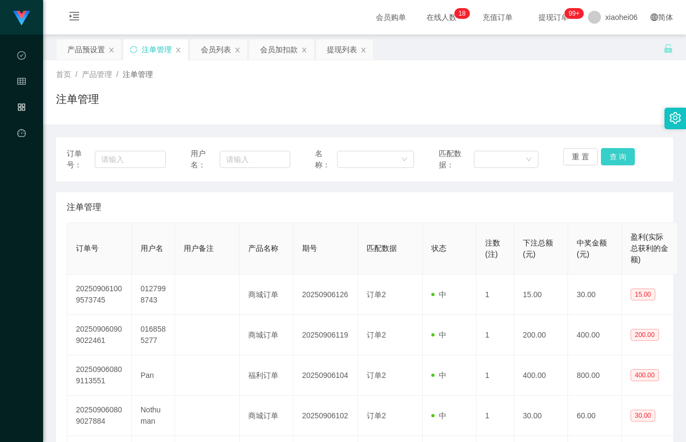 The image size is (686, 442). I want to click on sup: 18, so click(461, 13).